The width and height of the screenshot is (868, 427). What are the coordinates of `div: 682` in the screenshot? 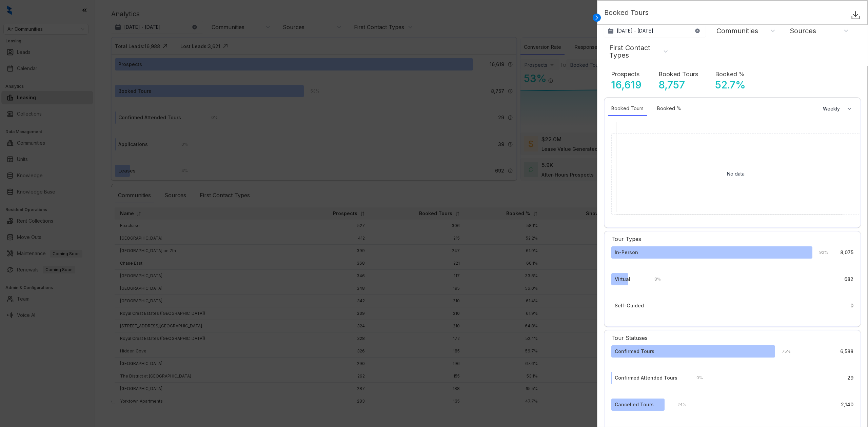 It's located at (849, 279).